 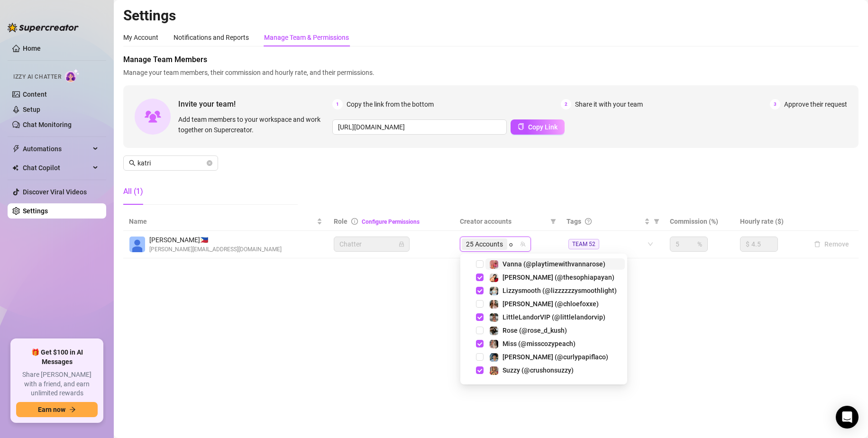 I want to click on span: Vanna (@playtimewithvannarose), so click(x=554, y=264).